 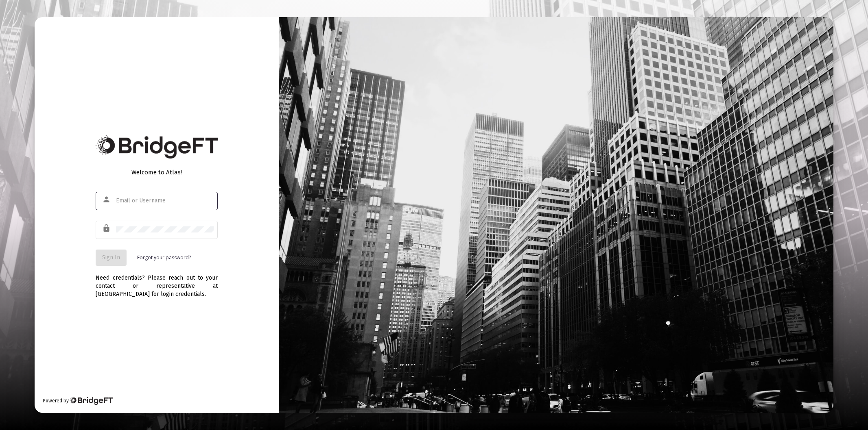 I want to click on mat-icon: person, so click(x=107, y=200).